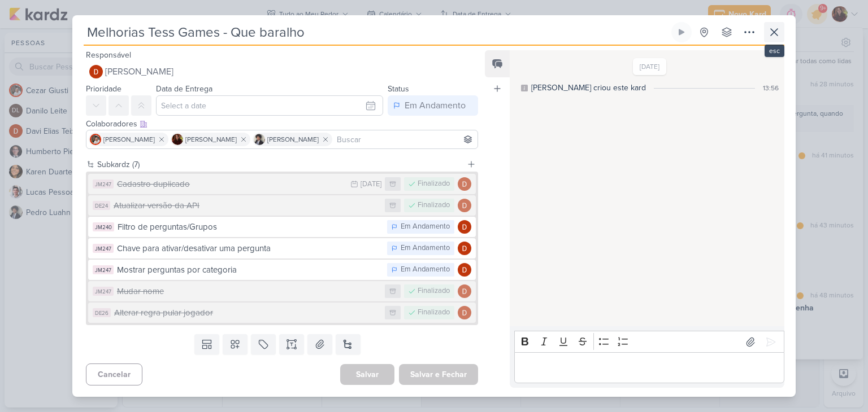 This screenshot has width=868, height=412. I want to click on div: esc, so click(774, 50).